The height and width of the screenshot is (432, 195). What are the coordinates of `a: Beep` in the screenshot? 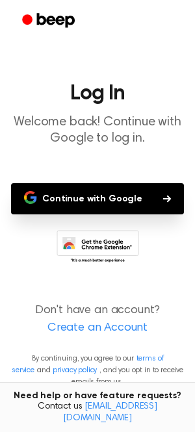 It's located at (49, 21).